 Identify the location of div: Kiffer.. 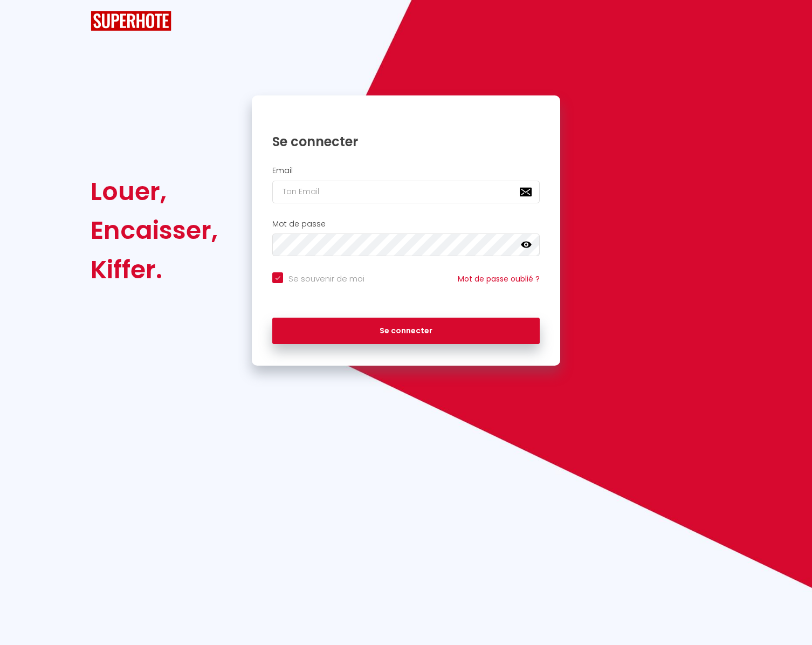
(154, 270).